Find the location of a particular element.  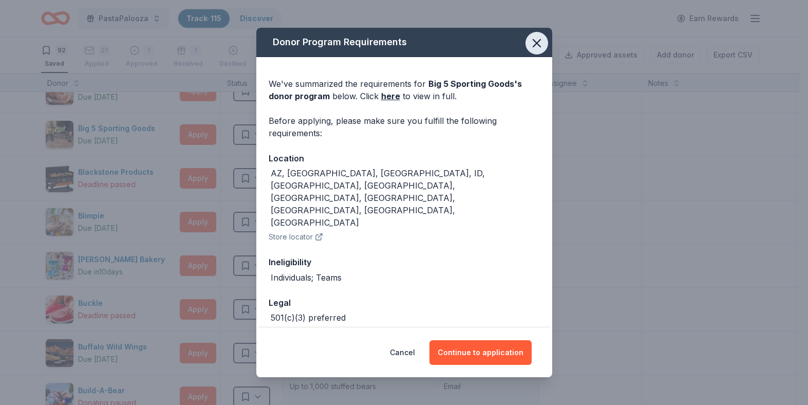

div: Legal is located at coordinates (404, 302).